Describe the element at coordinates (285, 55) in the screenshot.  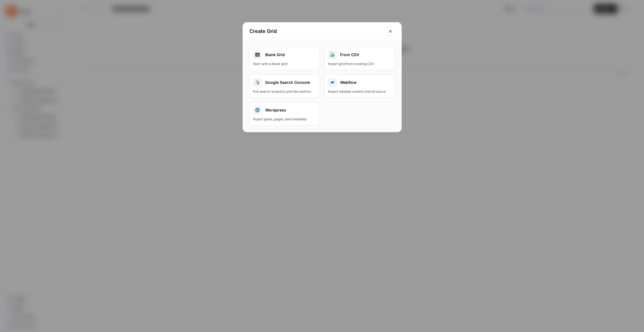
I see `div: Blank Grid` at that location.